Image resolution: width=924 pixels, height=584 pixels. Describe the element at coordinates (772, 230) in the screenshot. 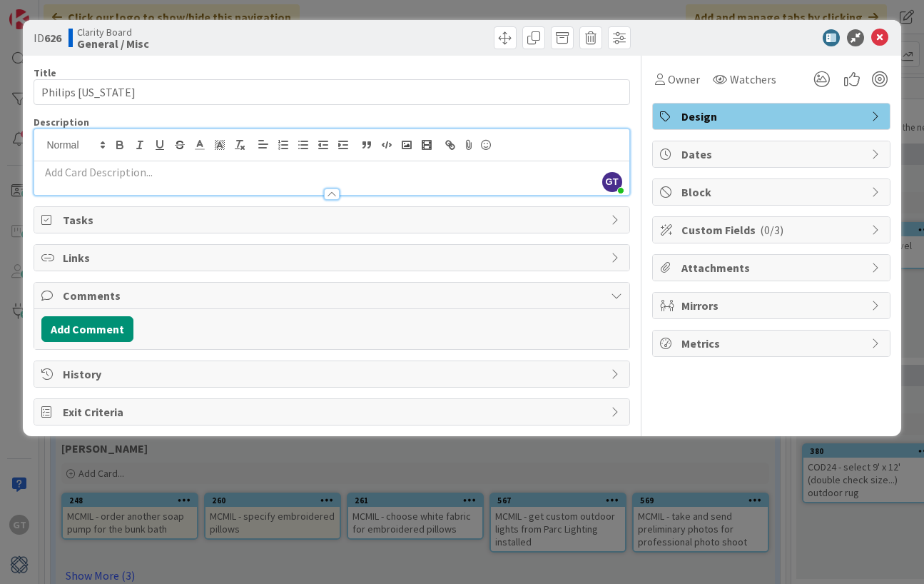

I see `span: ( 0/3 )` at that location.